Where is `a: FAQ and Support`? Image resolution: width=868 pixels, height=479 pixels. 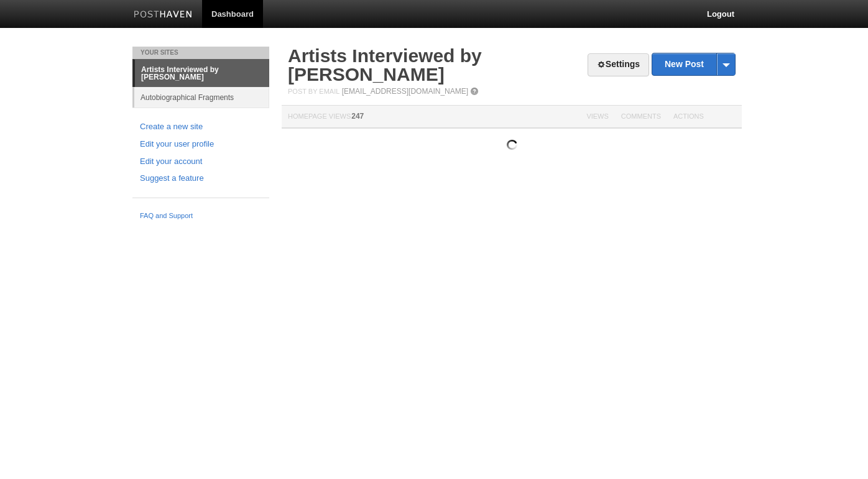 a: FAQ and Support is located at coordinates (201, 216).